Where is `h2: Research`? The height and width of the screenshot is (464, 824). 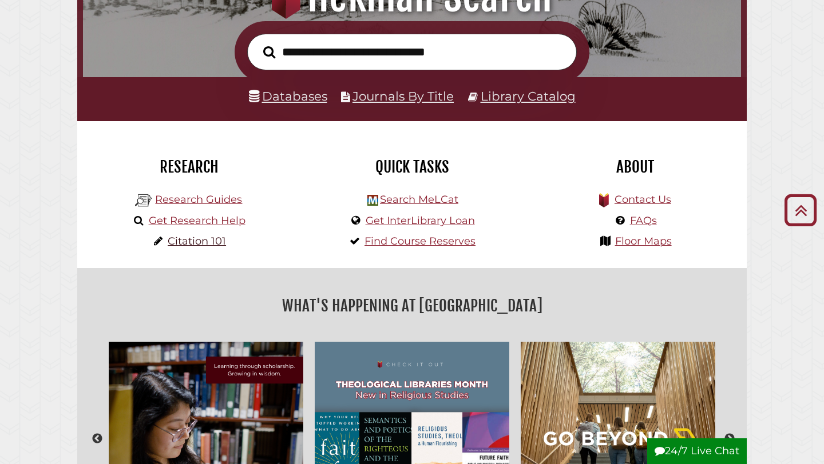
h2: Research is located at coordinates (189, 167).